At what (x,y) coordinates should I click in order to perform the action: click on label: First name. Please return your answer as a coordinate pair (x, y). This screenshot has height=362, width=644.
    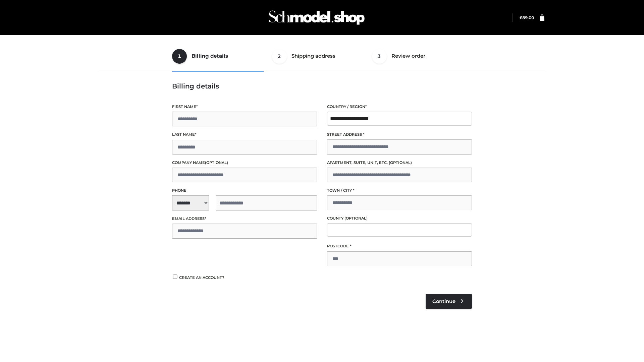
    Looking at the image, I should click on (245, 107).